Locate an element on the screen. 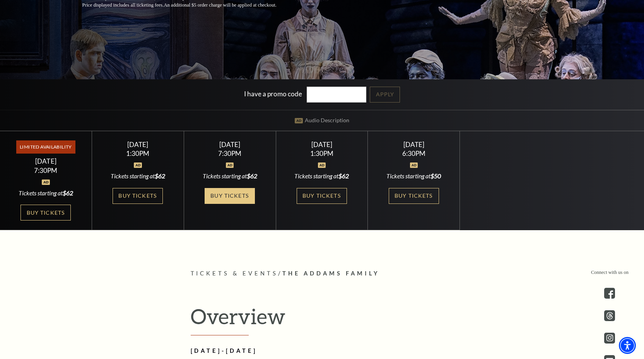 The image size is (644, 359). div: 6:30PM is located at coordinates (413, 153).